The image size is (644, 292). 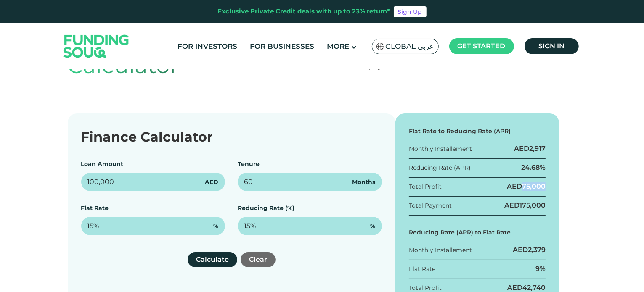 What do you see at coordinates (534, 287) in the screenshot?
I see `span: 42,740` at bounding box center [534, 287].